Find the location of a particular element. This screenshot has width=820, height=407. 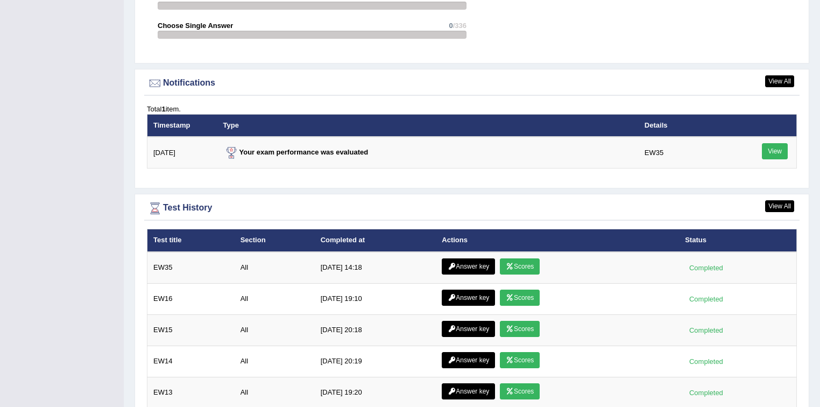

th: Status is located at coordinates (737, 240).